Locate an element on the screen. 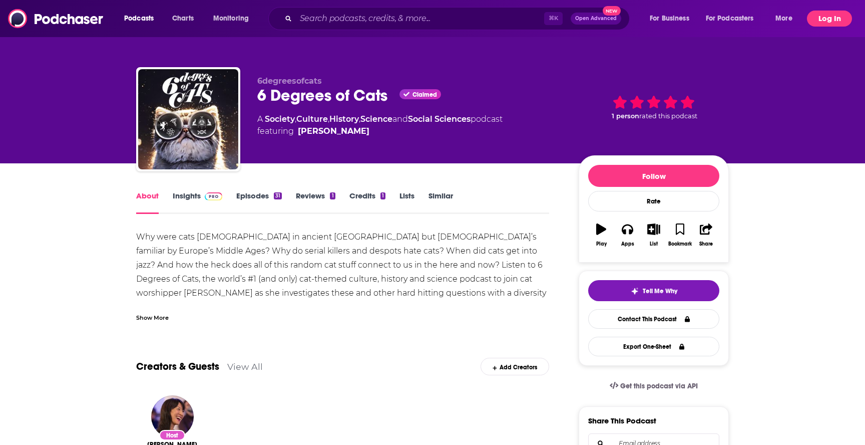 The height and width of the screenshot is (445, 865). button: Open AdvancedNew is located at coordinates (596, 19).